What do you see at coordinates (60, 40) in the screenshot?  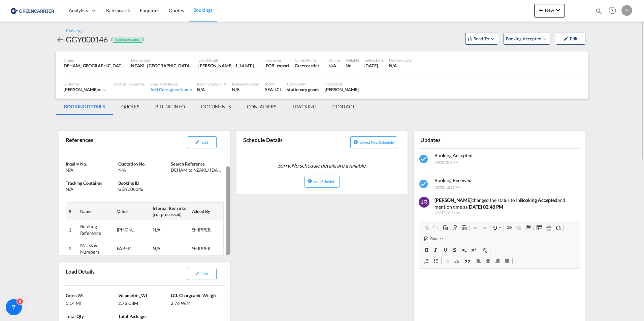 I see `md-icon: icon-arrow-left` at bounding box center [60, 40].